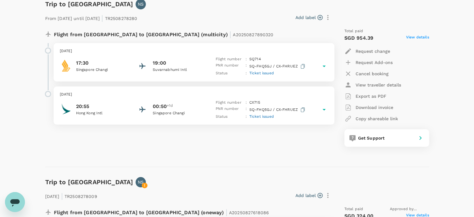  Describe the element at coordinates (249, 212) in the screenshot. I see `span: A20250827618086` at that location.